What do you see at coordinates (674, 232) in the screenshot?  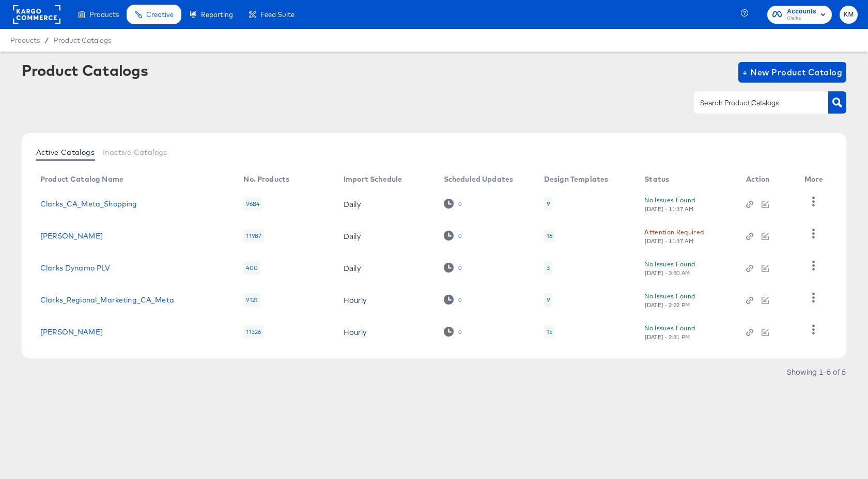 I see `div: Attention Required` at bounding box center [674, 232].